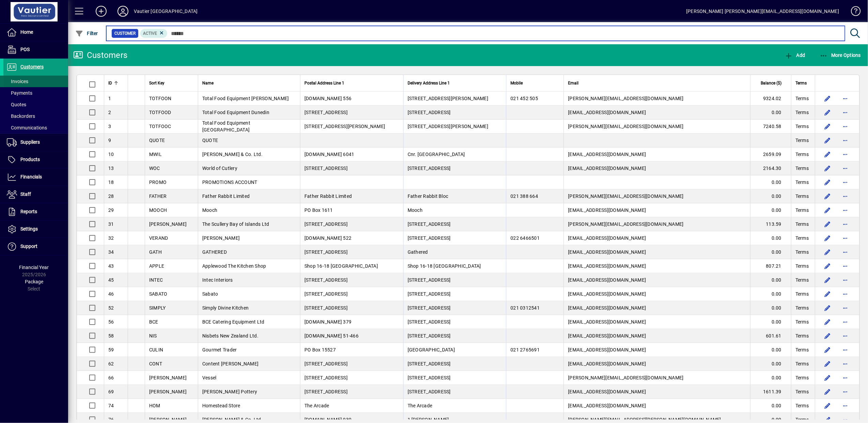  Describe the element at coordinates (573, 83) in the screenshot. I see `span: Email` at that location.